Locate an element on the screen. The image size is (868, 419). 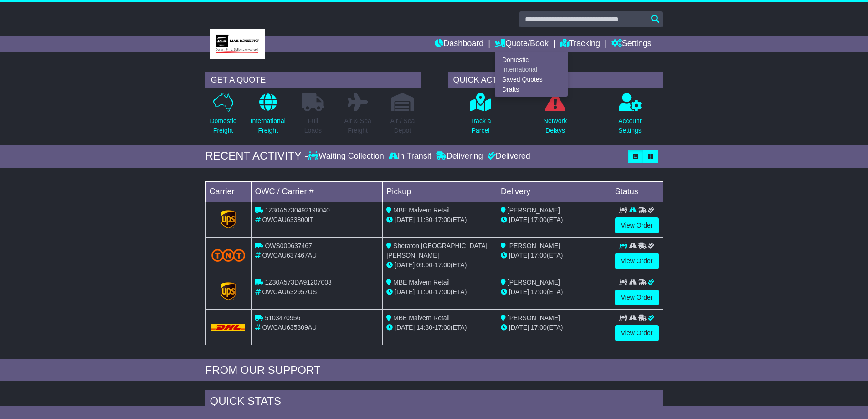
div: GET A QUOTE is located at coordinates (313, 81).